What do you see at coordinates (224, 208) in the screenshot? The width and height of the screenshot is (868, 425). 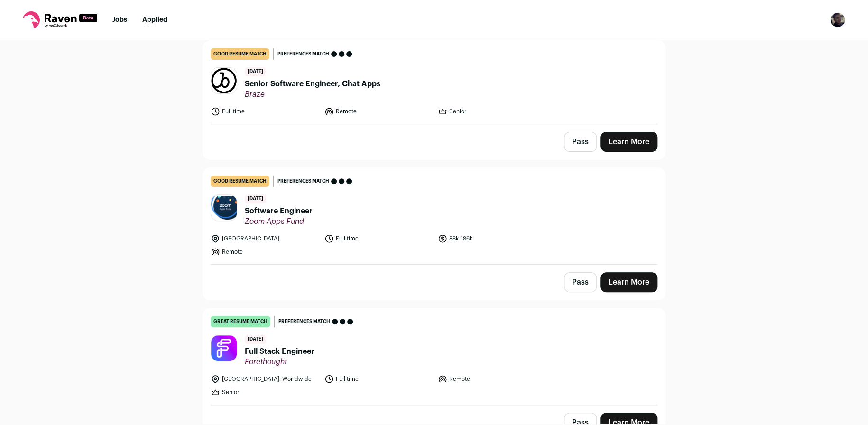 I see `img: 33bbecf70ac6b4c04a9f175ac9cf30e0480b8a135825ed336af066b7b2c51798.jpg` at bounding box center [224, 208].